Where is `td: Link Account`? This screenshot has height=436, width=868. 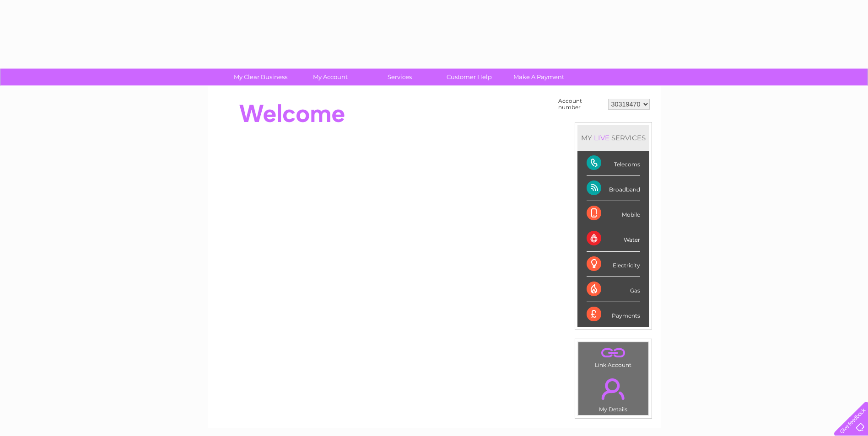
td: Link Account is located at coordinates (613, 356).